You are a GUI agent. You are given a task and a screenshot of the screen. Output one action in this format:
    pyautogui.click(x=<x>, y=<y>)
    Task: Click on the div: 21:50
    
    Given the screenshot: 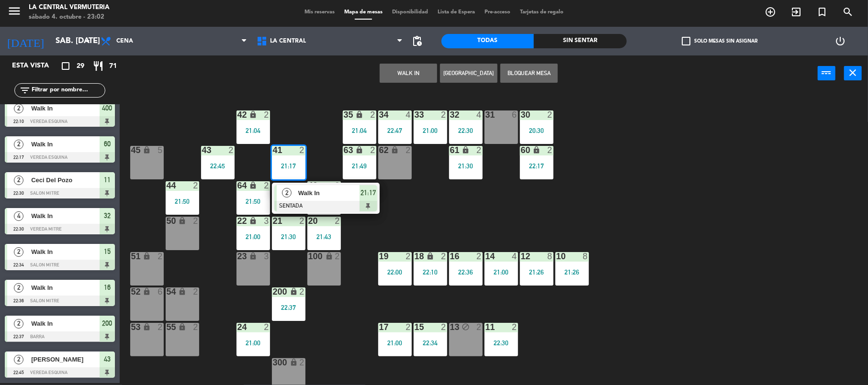 What is the action you would take?
    pyautogui.click(x=253, y=201)
    